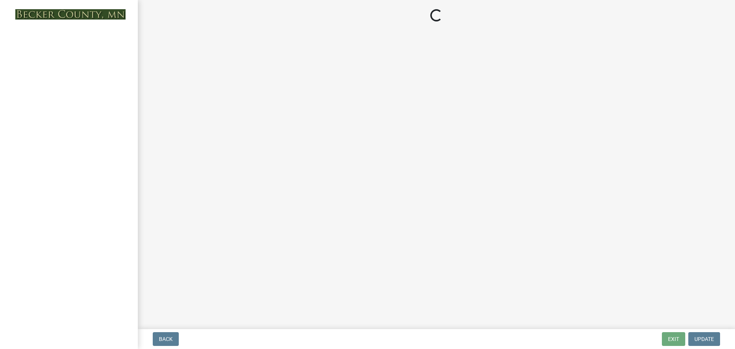 This screenshot has width=735, height=349. I want to click on button: Update, so click(704, 339).